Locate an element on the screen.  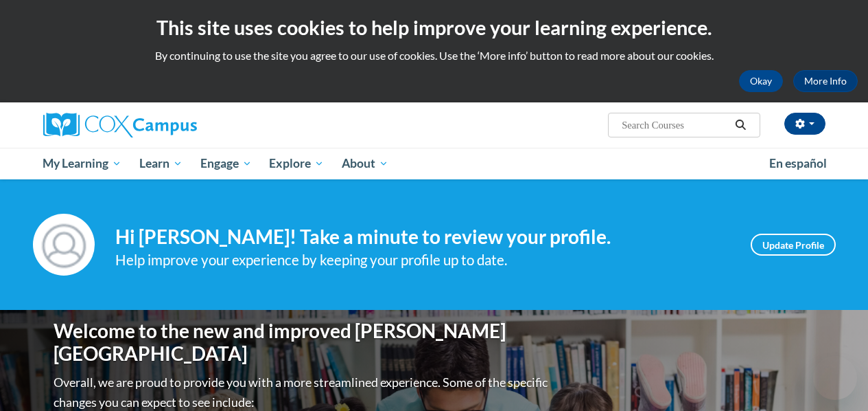
span: My Learning is located at coordinates (82, 163).